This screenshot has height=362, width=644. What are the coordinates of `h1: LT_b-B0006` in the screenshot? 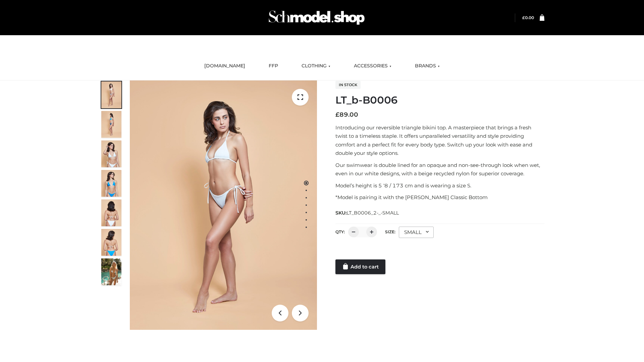 It's located at (440, 100).